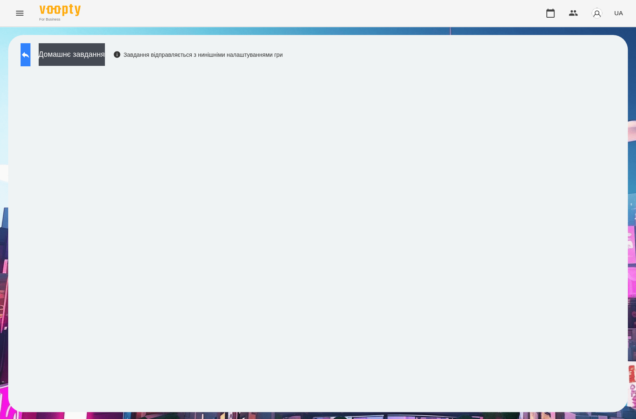 Image resolution: width=636 pixels, height=419 pixels. What do you see at coordinates (619, 13) in the screenshot?
I see `button: UA` at bounding box center [619, 13].